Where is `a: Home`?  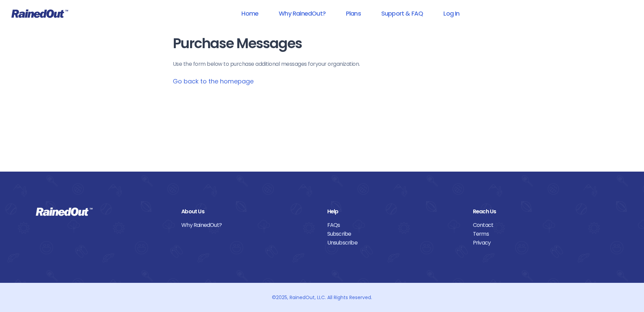 a: Home is located at coordinates (250, 13).